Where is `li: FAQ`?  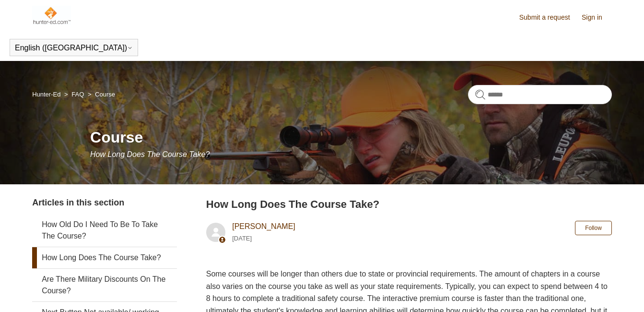 li: FAQ is located at coordinates (74, 94).